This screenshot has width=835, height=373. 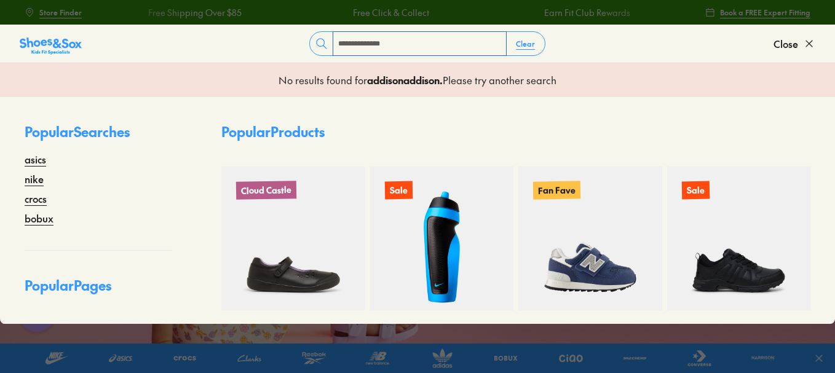 What do you see at coordinates (50, 46) in the screenshot?
I see `img: SNS_Logo_Responsive.svg` at bounding box center [50, 46].